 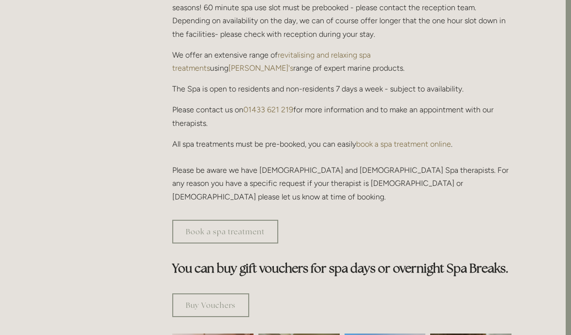 What do you see at coordinates (341, 89) in the screenshot?
I see `p: The Spa is open to residents and non-residents 7 days a week - subject to availability.` at bounding box center [341, 89].